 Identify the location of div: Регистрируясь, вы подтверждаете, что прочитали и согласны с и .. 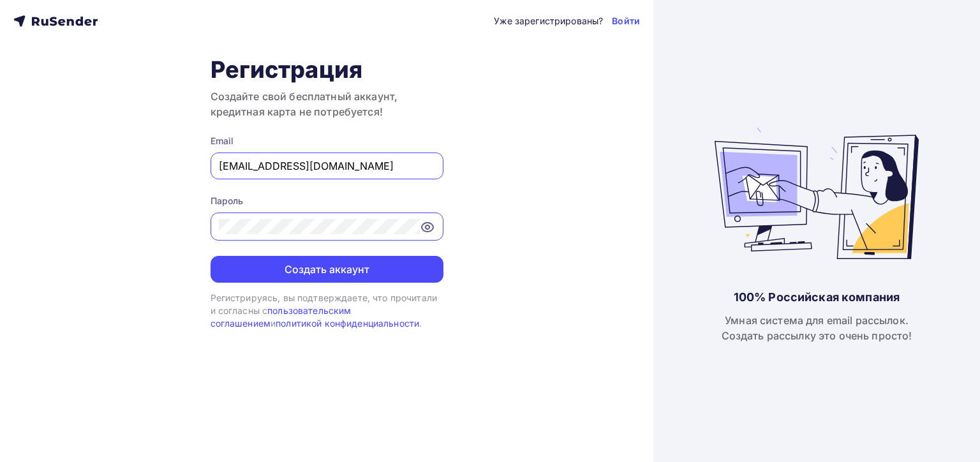
(327, 311).